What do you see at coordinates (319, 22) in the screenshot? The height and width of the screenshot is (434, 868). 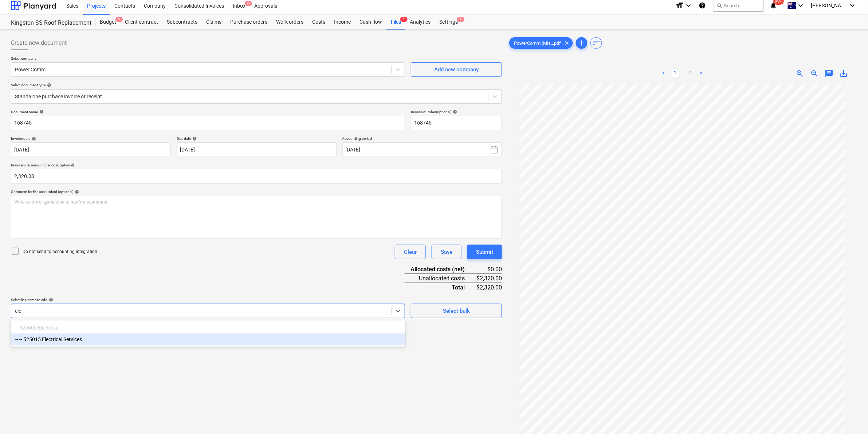 I see `div: Costs` at bounding box center [319, 22].